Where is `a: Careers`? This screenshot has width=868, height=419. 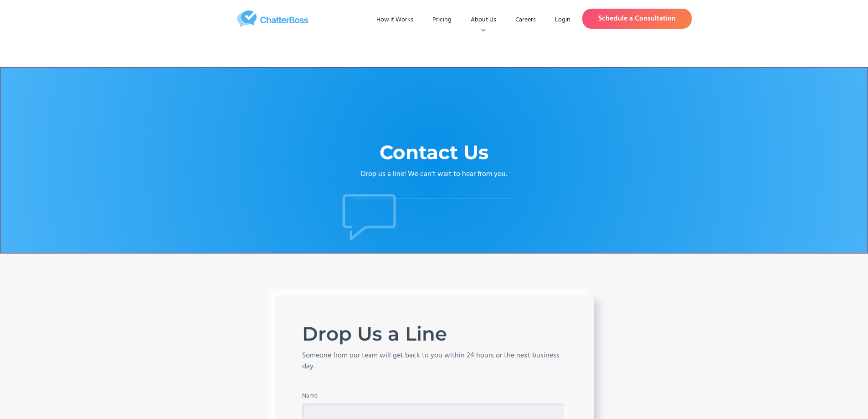 a: Careers is located at coordinates (525, 20).